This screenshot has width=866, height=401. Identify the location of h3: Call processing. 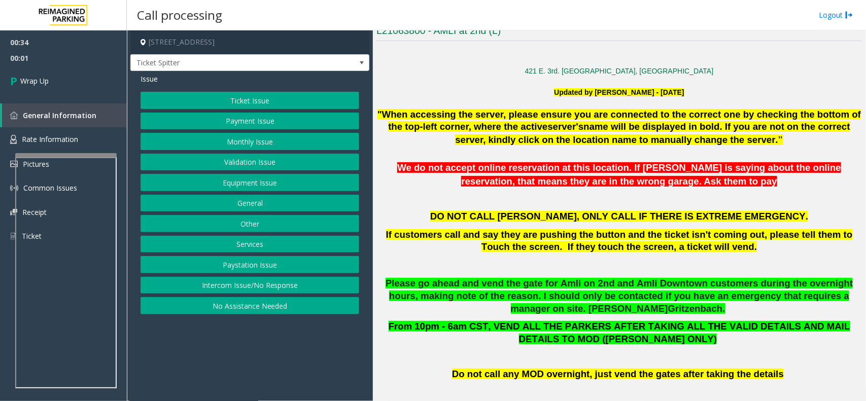
(180, 15).